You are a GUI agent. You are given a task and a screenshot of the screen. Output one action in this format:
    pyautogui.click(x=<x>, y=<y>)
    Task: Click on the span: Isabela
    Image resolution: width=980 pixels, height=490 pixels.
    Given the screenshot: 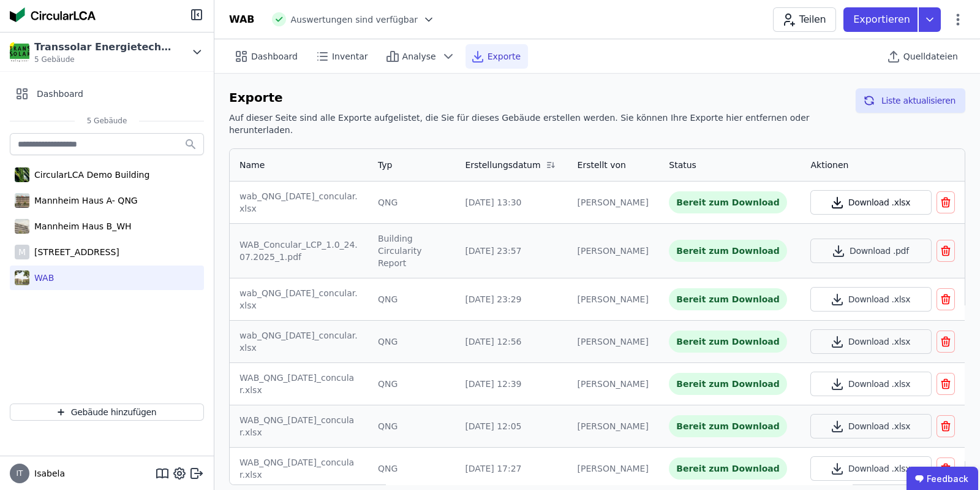 What is the action you would take?
    pyautogui.click(x=47, y=473)
    